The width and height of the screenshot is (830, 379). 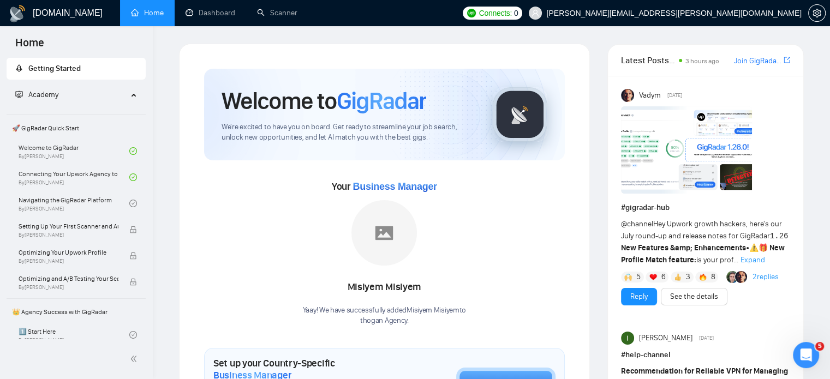 I want to click on span: double-left, so click(x=135, y=359).